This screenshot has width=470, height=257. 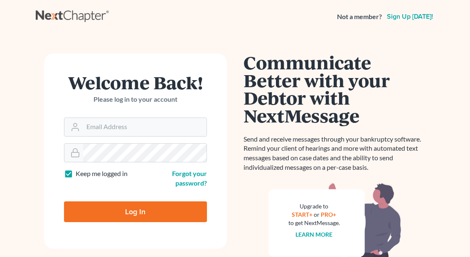 I want to click on h1: Welcome Back!, so click(x=136, y=82).